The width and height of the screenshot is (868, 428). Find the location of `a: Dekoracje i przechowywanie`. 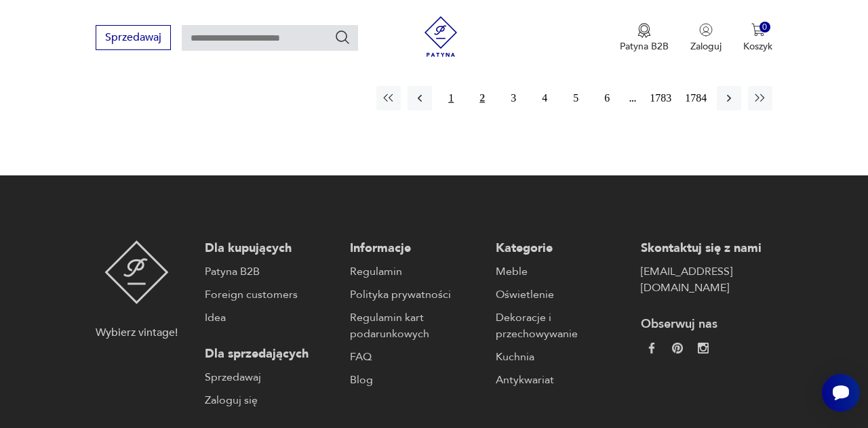

a: Dekoracje i przechowywanie is located at coordinates (562, 326).